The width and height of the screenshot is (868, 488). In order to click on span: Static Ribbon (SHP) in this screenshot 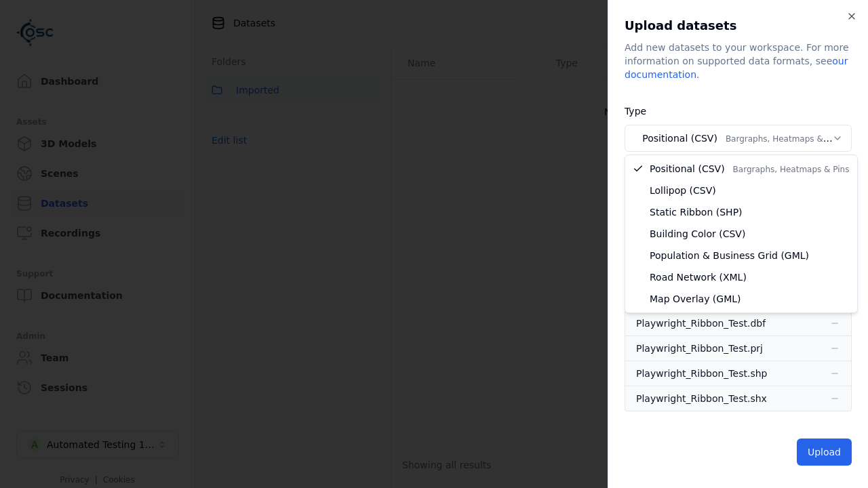, I will do `click(696, 212)`.